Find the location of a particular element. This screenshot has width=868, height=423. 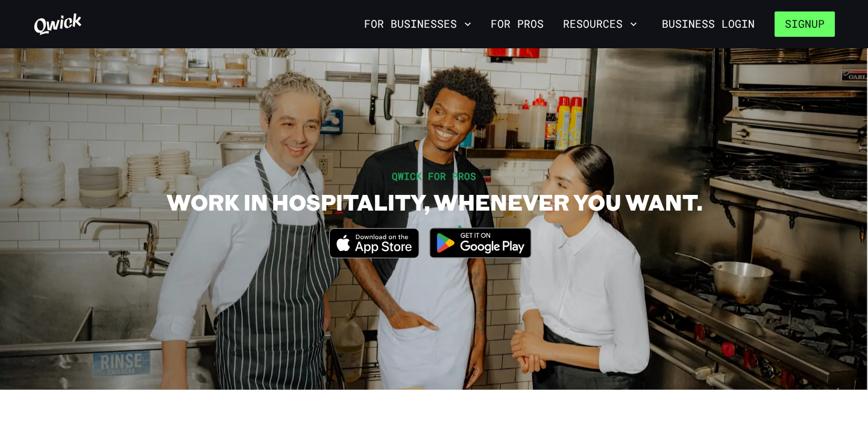

a: For Pros is located at coordinates (517, 24).